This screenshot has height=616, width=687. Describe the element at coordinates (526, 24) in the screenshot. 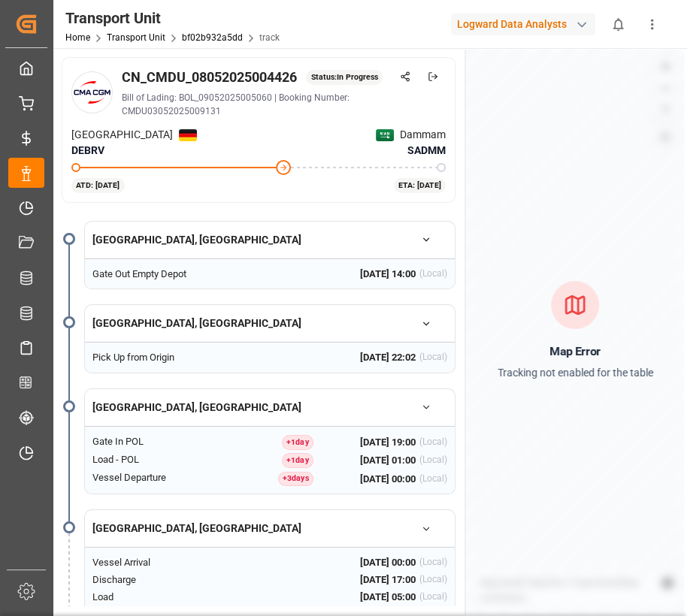

I see `button: Logward Data Analysts` at that location.